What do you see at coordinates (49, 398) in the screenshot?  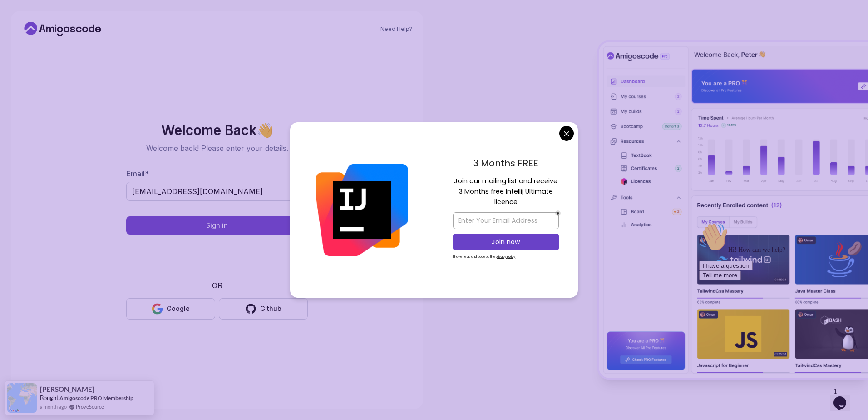 I see `span: Bought` at bounding box center [49, 398].